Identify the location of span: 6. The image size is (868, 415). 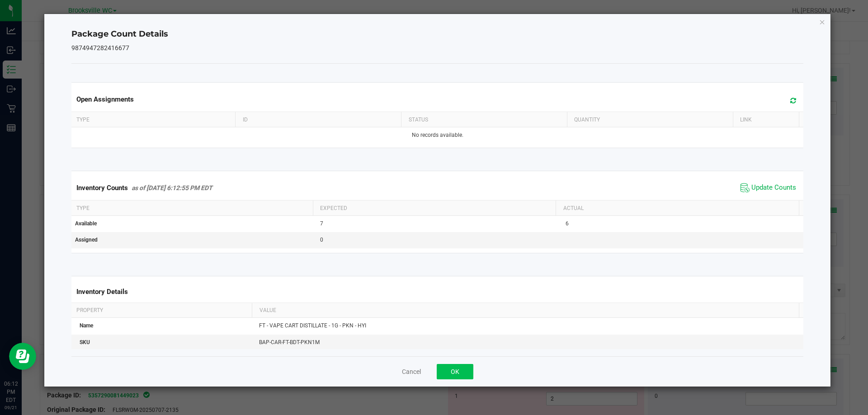
(567, 223).